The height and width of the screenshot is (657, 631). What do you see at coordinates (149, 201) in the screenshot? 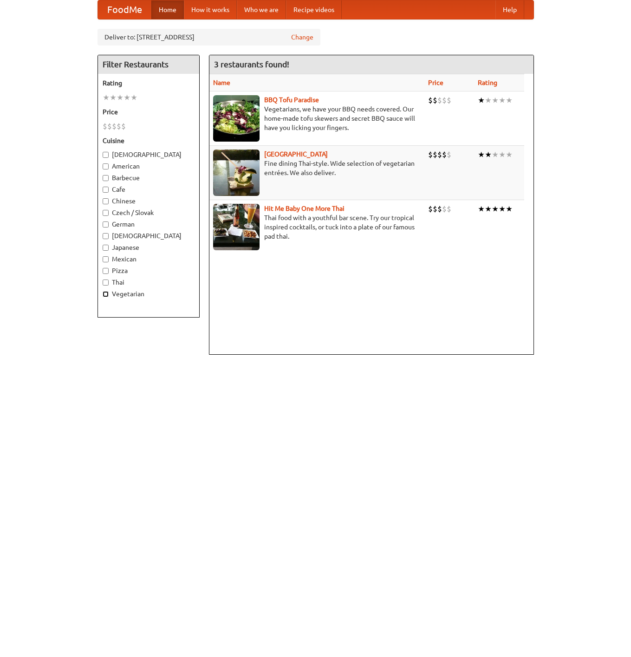
I see `label: Chinese` at bounding box center [149, 201].